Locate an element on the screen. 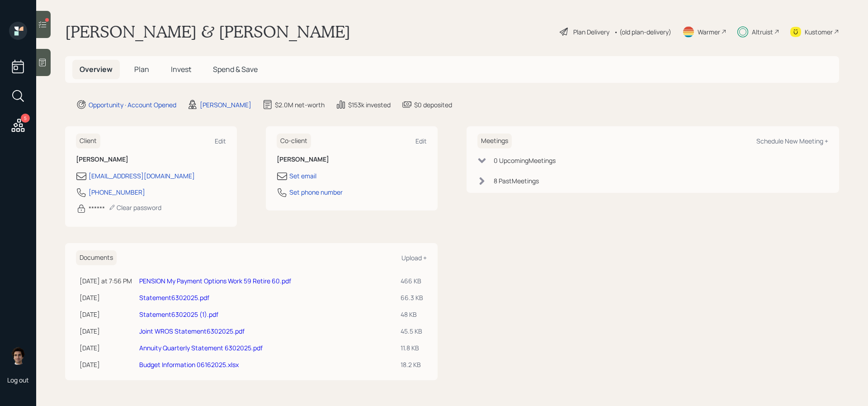  a: PENSION My Payment Options Work 59 Retire 60.pdf is located at coordinates (215, 280).